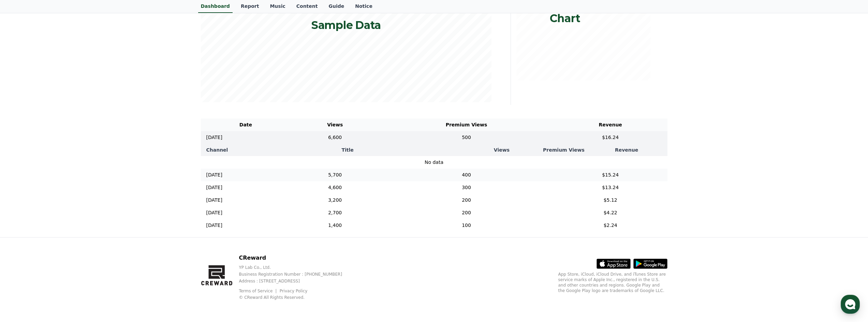 The height and width of the screenshot is (322, 868). What do you see at coordinates (246, 125) in the screenshot?
I see `th: Date` at bounding box center [246, 125].